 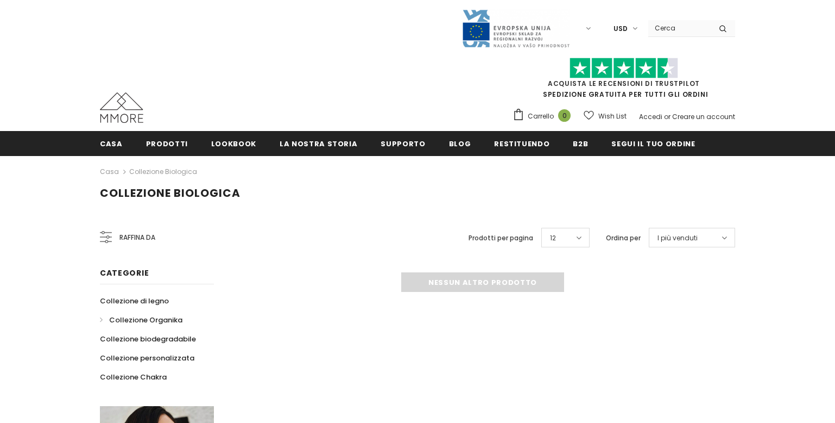 What do you see at coordinates (516, 28) in the screenshot?
I see `img: Javni Razpis` at bounding box center [516, 28].